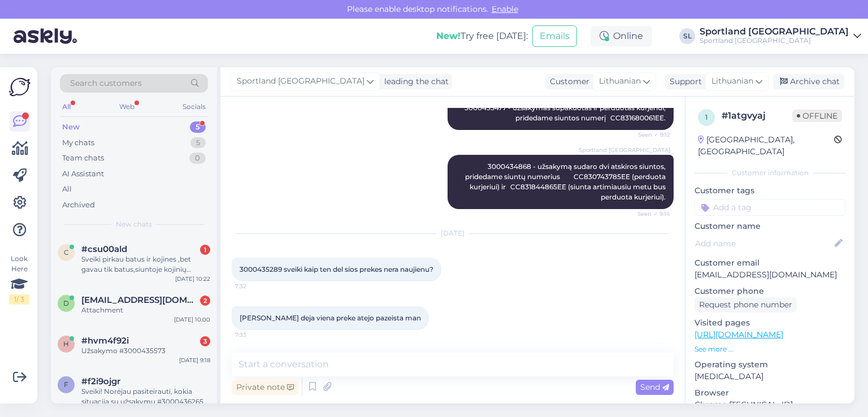 This screenshot has height=417, width=868. I want to click on div: Request phone number, so click(745, 305).